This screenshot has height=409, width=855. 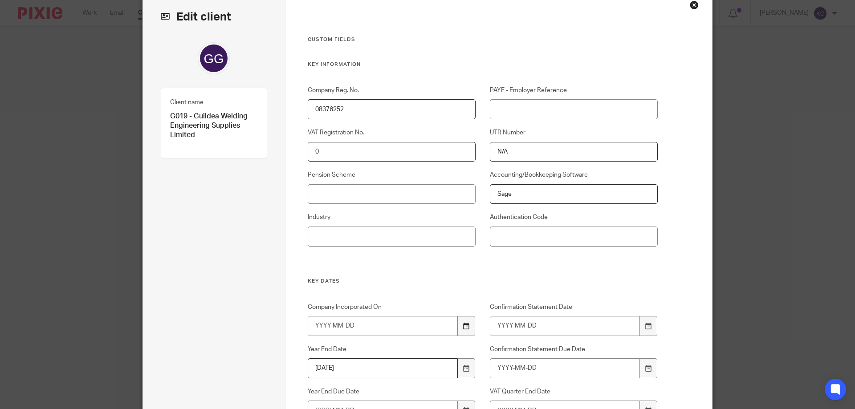 I want to click on label: Confirmation Statement Date, so click(x=574, y=307).